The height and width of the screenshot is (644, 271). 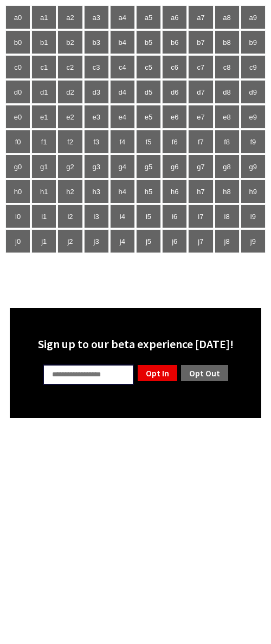 I want to click on td: e8, so click(x=227, y=117).